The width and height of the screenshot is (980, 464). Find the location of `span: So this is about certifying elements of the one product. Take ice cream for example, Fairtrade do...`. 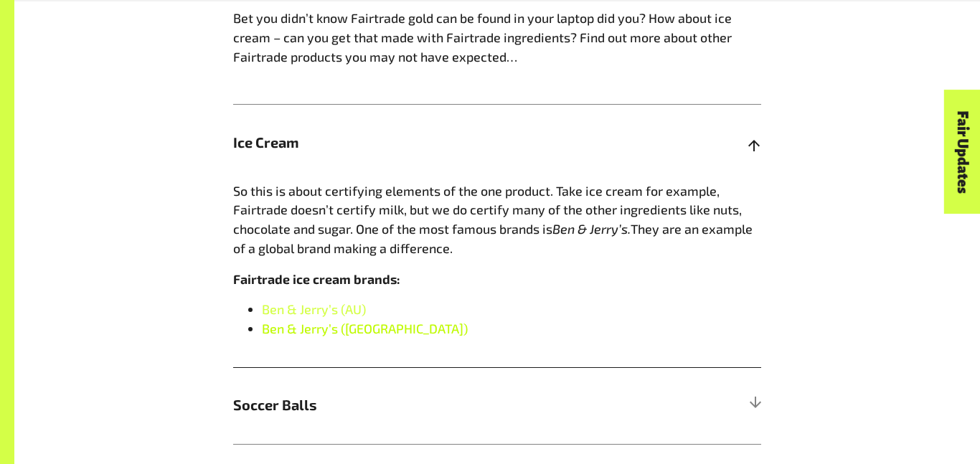

span: So this is about certifying elements of the one product. Take ice cream for example, Fairtrade do... is located at coordinates (487, 210).